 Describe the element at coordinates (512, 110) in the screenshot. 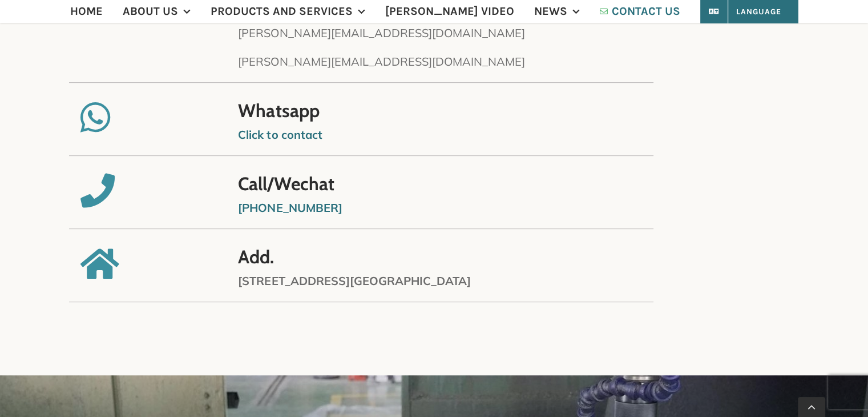

I see `h3: Whatsapp` at that location.